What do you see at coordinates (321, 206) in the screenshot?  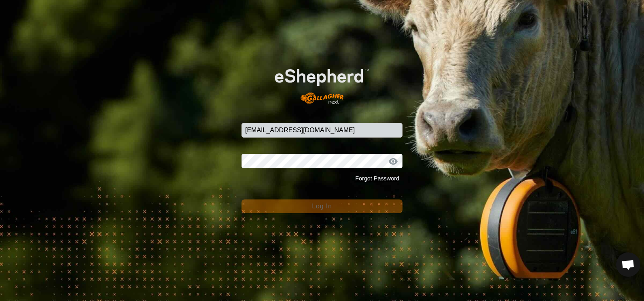 I see `span: Log In` at bounding box center [321, 206].